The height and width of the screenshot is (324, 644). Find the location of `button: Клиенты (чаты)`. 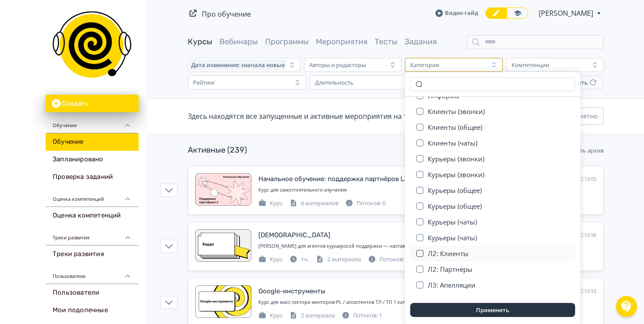

button: Клиенты (чаты) is located at coordinates (499, 143).